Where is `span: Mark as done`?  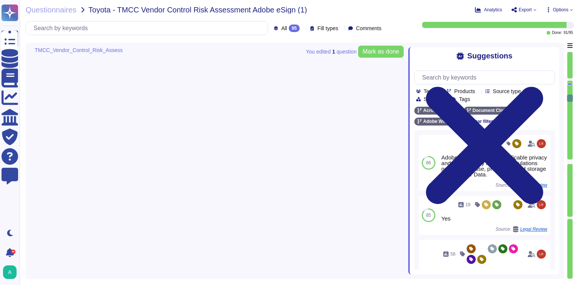
span: Mark as done is located at coordinates (381, 52).